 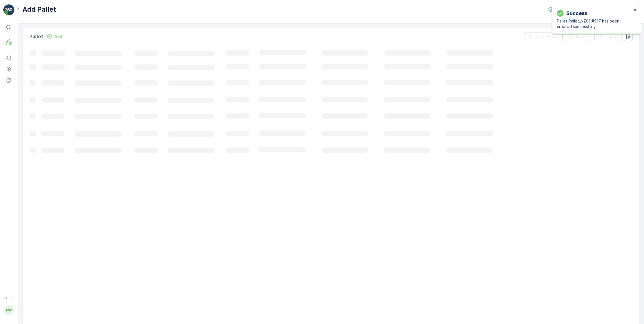 I want to click on button: close, so click(x=635, y=10).